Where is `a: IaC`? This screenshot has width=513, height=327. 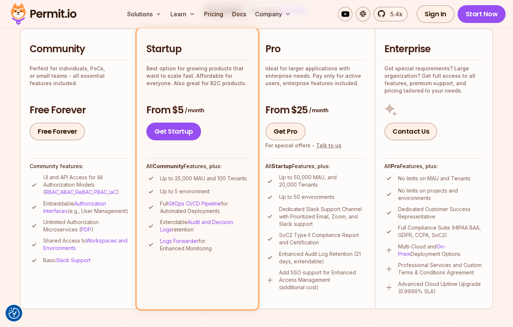
a: IaC is located at coordinates (113, 192).